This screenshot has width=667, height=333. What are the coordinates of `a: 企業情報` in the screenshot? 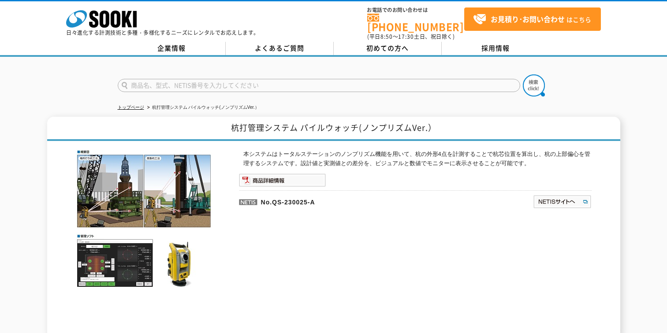 It's located at (171, 48).